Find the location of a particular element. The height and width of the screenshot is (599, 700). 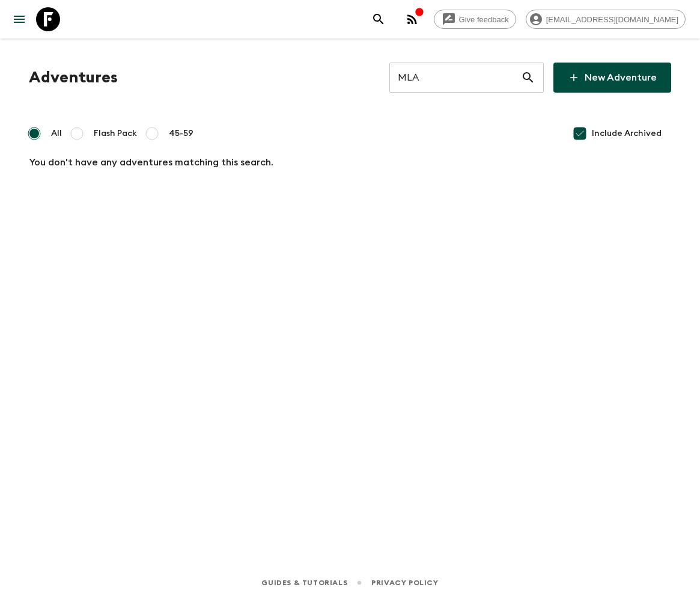

a: Give feedback is located at coordinates (475, 19).